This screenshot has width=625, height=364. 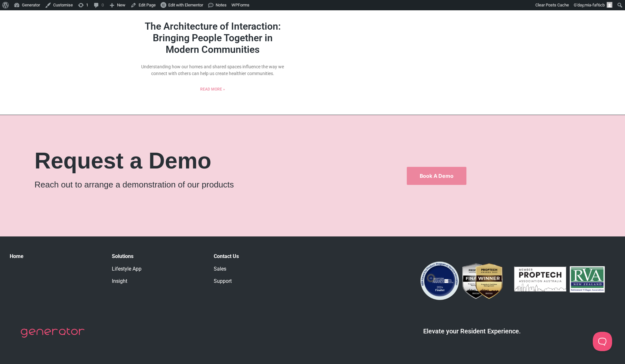 What do you see at coordinates (17, 256) in the screenshot?
I see `a: Home` at bounding box center [17, 256].